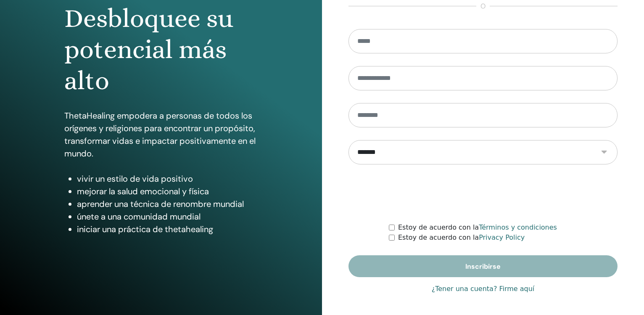  I want to click on a: Términos y condiciones, so click(518, 228).